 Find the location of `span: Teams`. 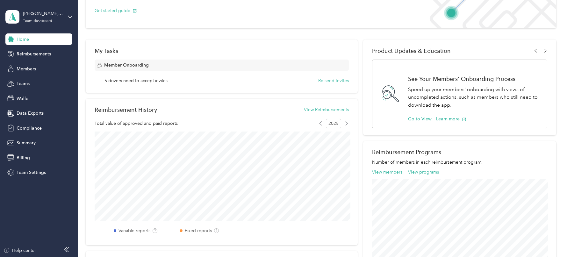

span: Teams is located at coordinates (23, 84).